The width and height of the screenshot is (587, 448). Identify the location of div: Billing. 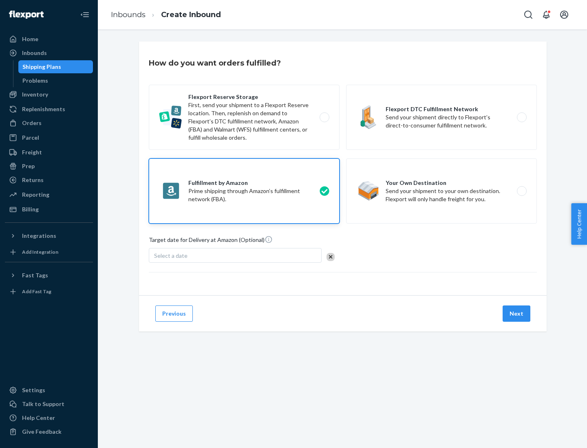
(30, 210).